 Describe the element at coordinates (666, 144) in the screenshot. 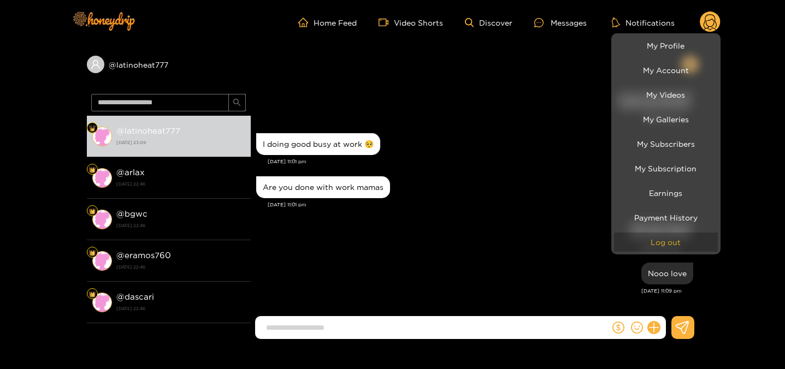

I see `a: My Subscribers` at that location.